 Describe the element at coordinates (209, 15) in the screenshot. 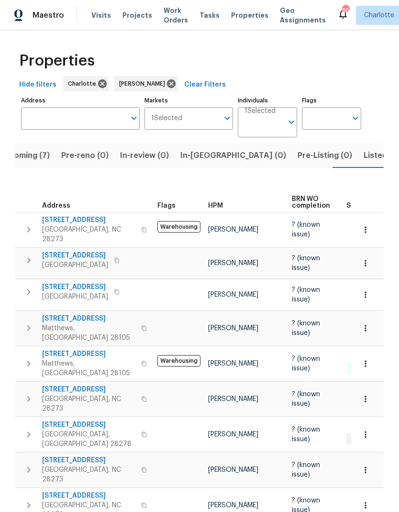

I see `span: Tasks` at that location.